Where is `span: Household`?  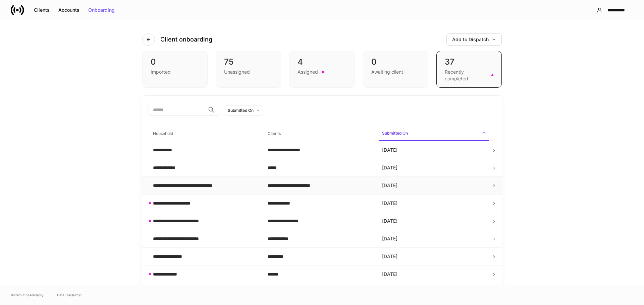
span: Household is located at coordinates (205, 134).